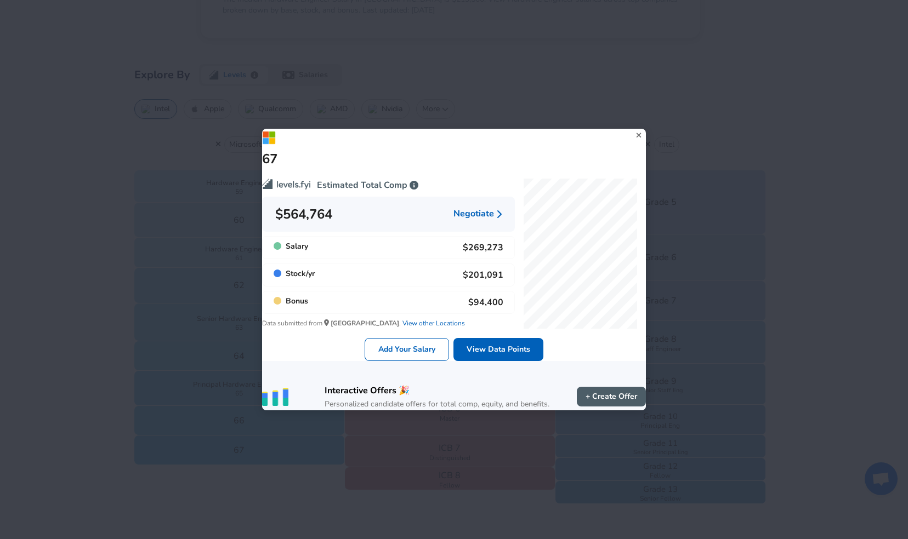 This screenshot has width=908, height=539. What do you see at coordinates (437, 391) in the screenshot?
I see `h6: Interactive Offers 🎉` at bounding box center [437, 391].